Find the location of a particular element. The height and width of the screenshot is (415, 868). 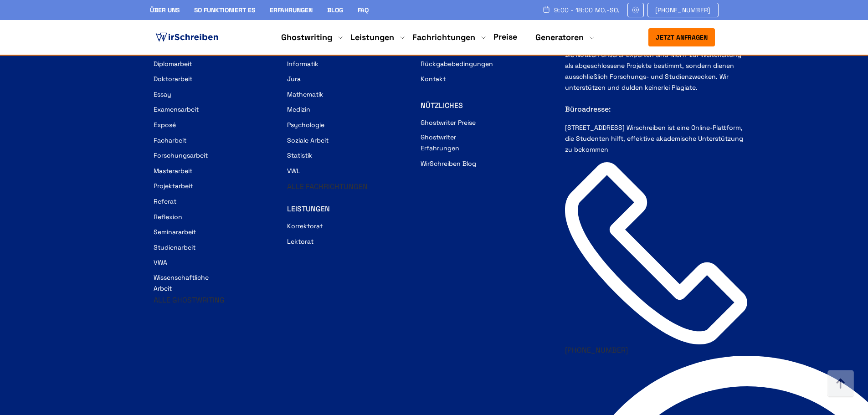

a: Statistik is located at coordinates (300, 155).